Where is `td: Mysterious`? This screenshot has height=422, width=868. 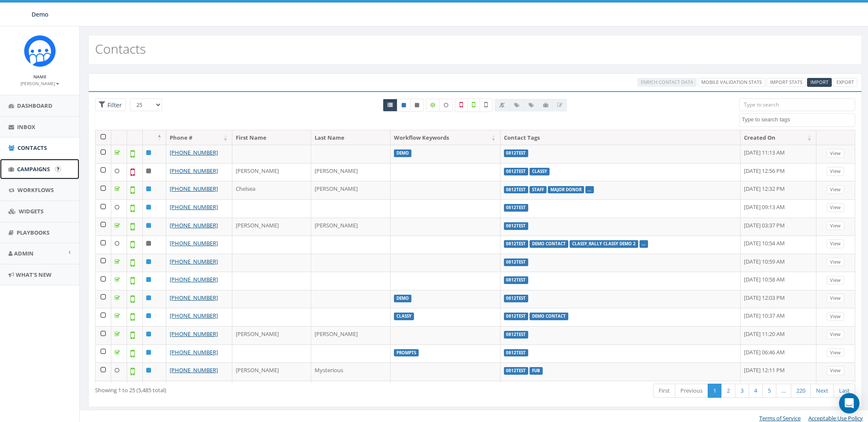
td: Mysterious is located at coordinates (350, 371).